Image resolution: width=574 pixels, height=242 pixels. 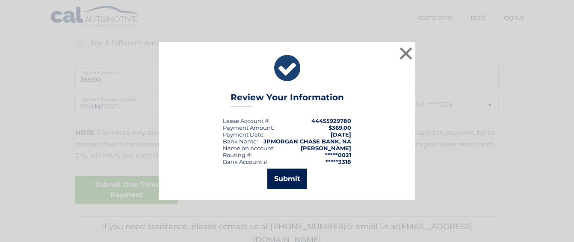 What do you see at coordinates (240, 142) in the screenshot?
I see `div: Bank Name:` at bounding box center [240, 142].